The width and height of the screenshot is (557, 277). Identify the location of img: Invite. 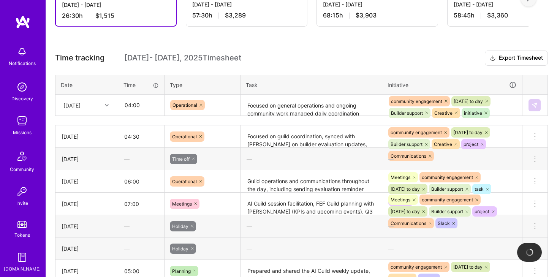
(22, 191).